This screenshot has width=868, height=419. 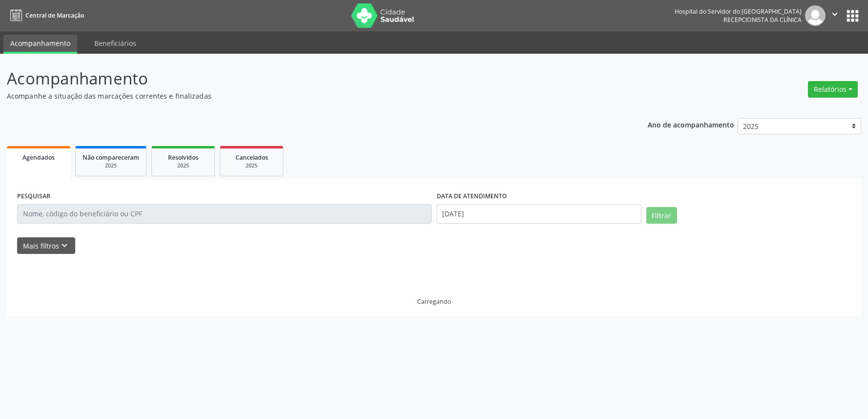 What do you see at coordinates (65, 246) in the screenshot?
I see `i: keyboard_arrow_down` at bounding box center [65, 246].